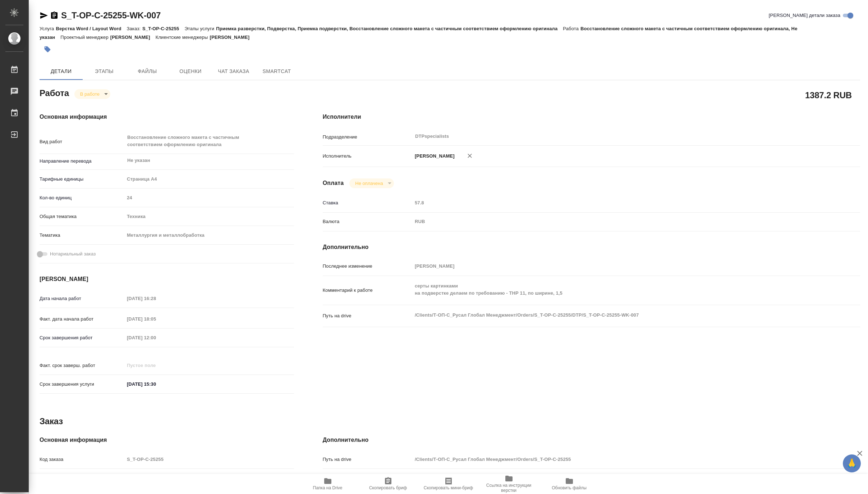 The height and width of the screenshot is (494, 868). What do you see at coordinates (82, 365) in the screenshot?
I see `p: Факт. срок заверш. работ` at bounding box center [82, 365].